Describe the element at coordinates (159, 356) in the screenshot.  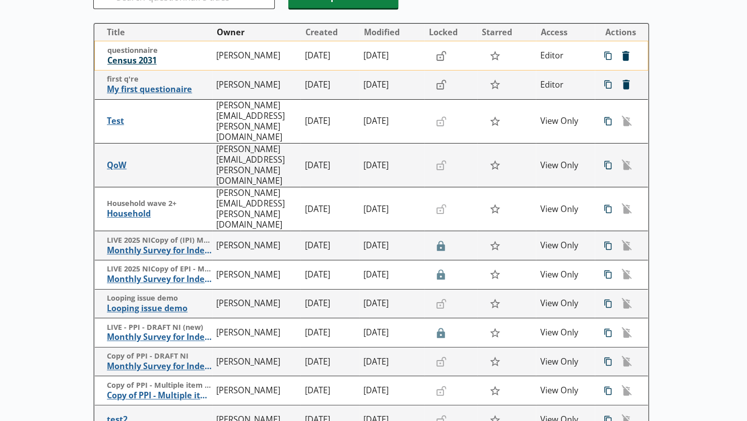
I see `span: Copy of PPI - DRAFT NI` at that location.